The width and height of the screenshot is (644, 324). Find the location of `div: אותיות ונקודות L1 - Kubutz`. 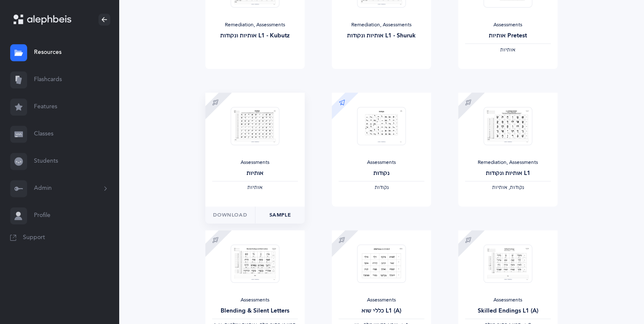

div: אותיות ונקודות L1 - Kubutz is located at coordinates (255, 35).